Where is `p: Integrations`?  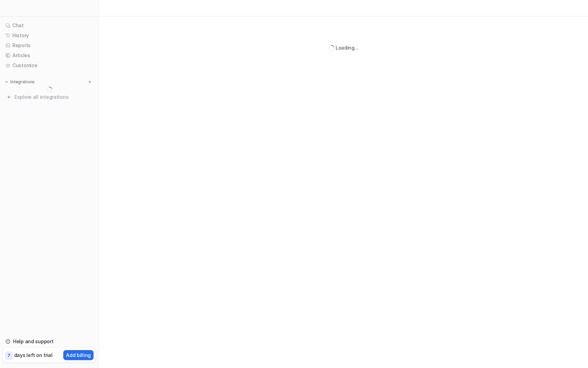
p: Integrations is located at coordinates (22, 82).